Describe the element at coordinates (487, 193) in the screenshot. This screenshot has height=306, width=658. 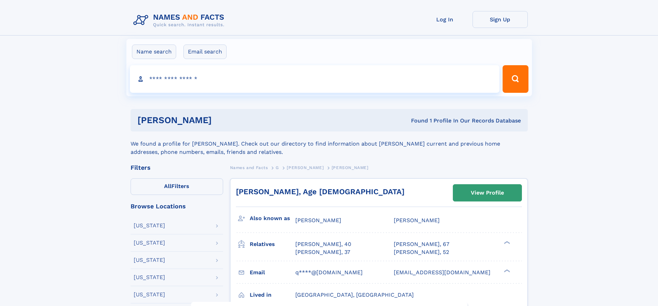
I see `a: View Profile` at that location.